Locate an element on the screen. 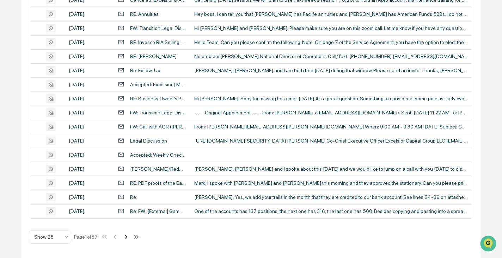 The height and width of the screenshot is (258, 502). div: Re: Follow-Up is located at coordinates (145, 70).